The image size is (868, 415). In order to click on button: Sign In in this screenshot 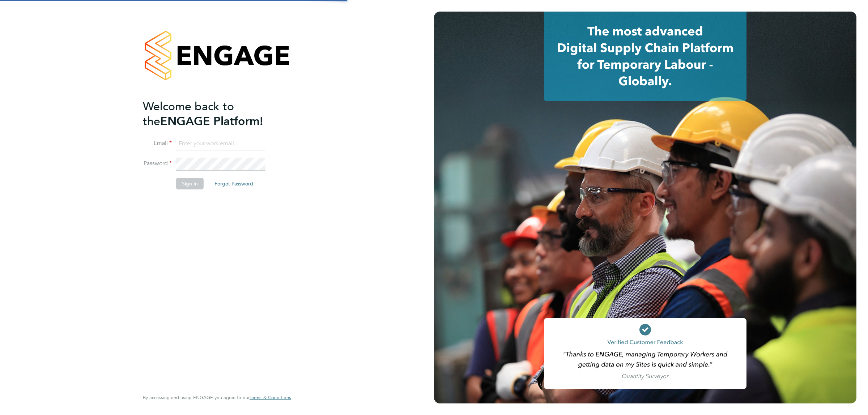, I will do `click(190, 184)`.